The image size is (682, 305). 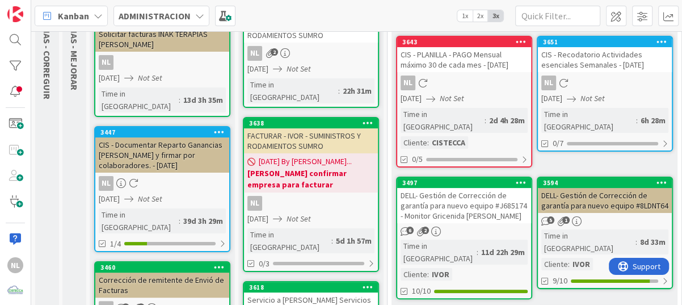 What do you see at coordinates (464, 42) in the screenshot?
I see `div: 3643` at bounding box center [464, 42].